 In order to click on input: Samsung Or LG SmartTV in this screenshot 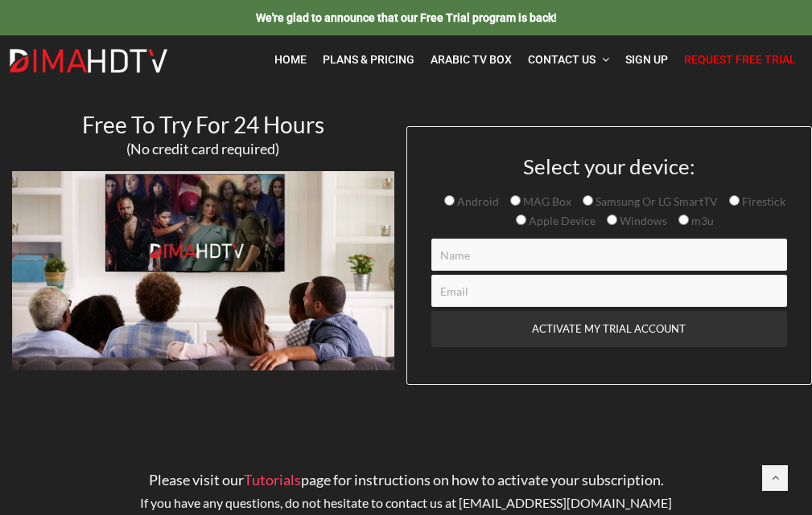, I will do `click(587, 200)`.